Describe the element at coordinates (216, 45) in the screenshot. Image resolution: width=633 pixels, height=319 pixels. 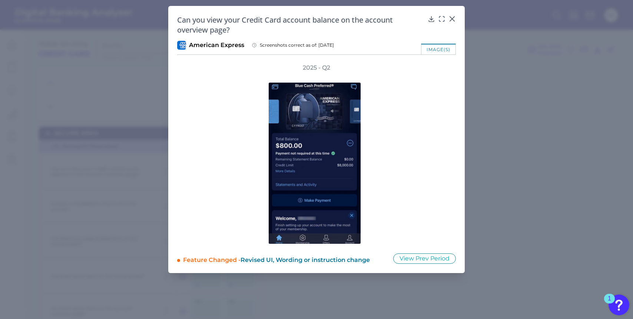
I see `span: American Express` at that location.